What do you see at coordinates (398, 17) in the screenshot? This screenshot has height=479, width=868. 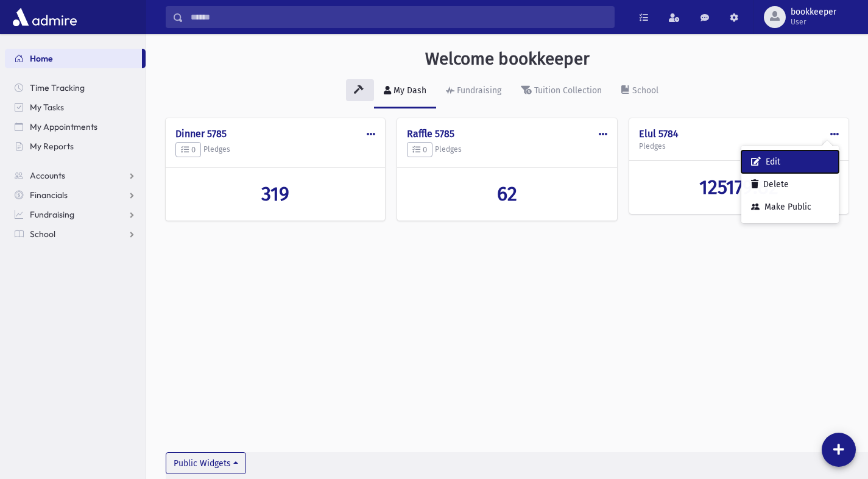 I see `input: Search` at bounding box center [398, 17].